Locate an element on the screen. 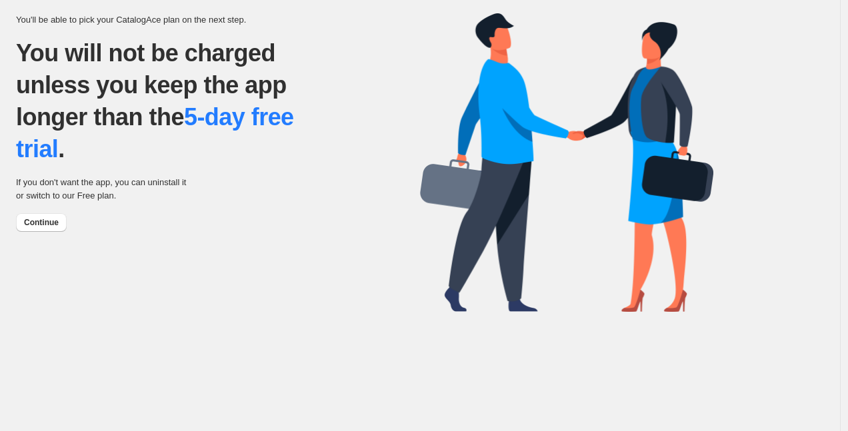 The height and width of the screenshot is (431, 848). span: Continue is located at coordinates (41, 223).